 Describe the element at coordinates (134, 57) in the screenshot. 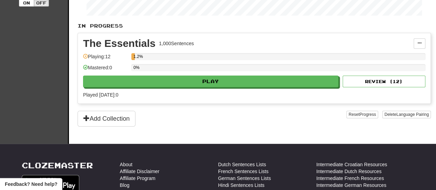

I see `div: 1.2%` at that location.